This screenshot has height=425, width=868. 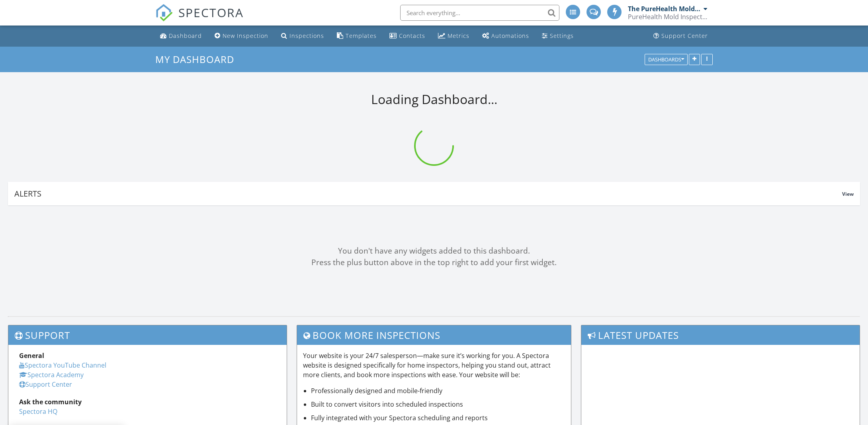 I want to click on div: Alerts, so click(x=427, y=194).